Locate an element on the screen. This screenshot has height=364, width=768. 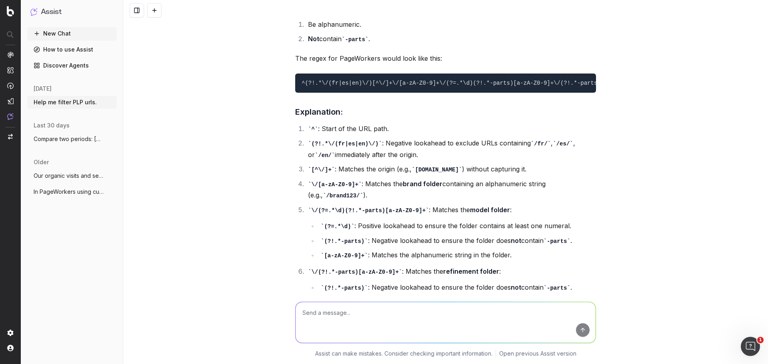
li: : Matches the origin (e.g., ) without capturing it. is located at coordinates (451, 169).